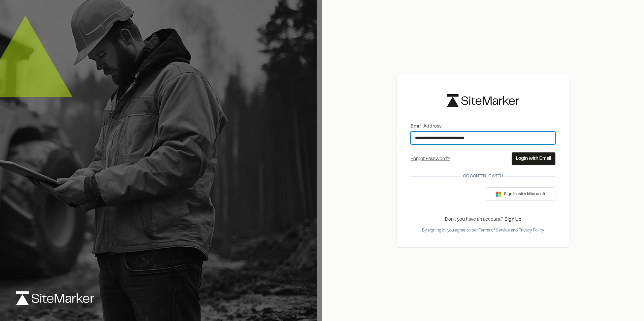 The image size is (644, 321). I want to click on label: Email Address, so click(483, 127).